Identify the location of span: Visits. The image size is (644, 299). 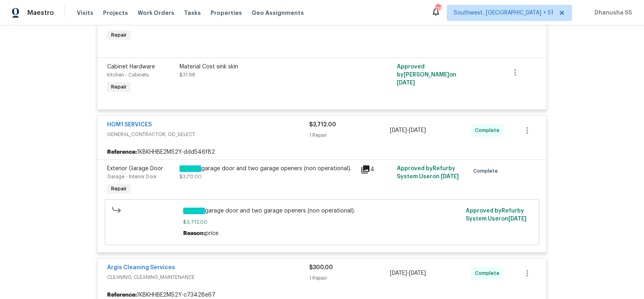
(85, 13).